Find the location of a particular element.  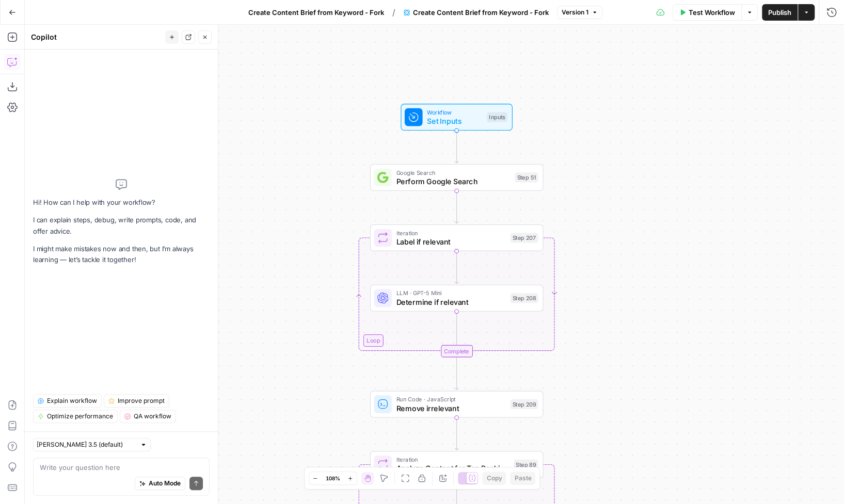

span: Perform Google Search is located at coordinates (453, 182).